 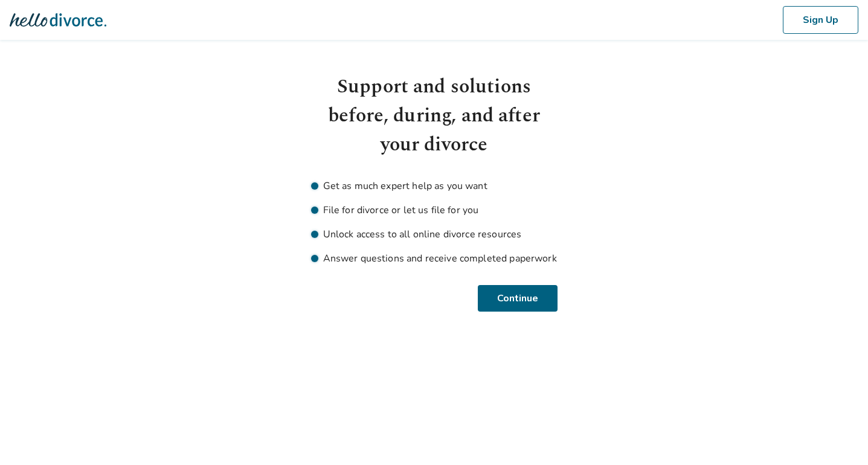 I want to click on button: Continue, so click(x=519, y=298).